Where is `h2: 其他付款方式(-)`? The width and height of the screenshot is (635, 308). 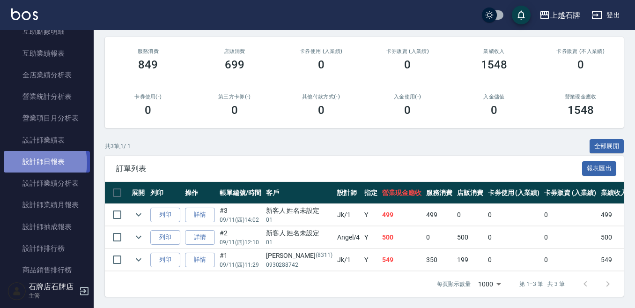 h2: 其他付款方式(-) is located at coordinates (321, 96).